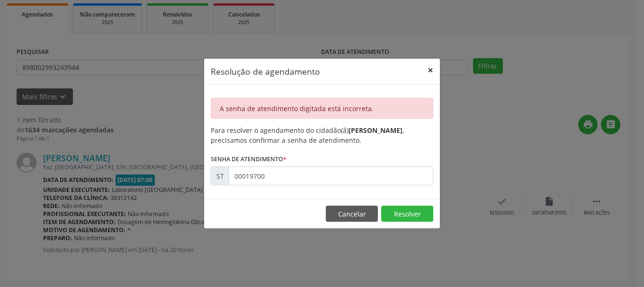 The width and height of the screenshot is (644, 287). I want to click on button: Cancelar, so click(352, 214).